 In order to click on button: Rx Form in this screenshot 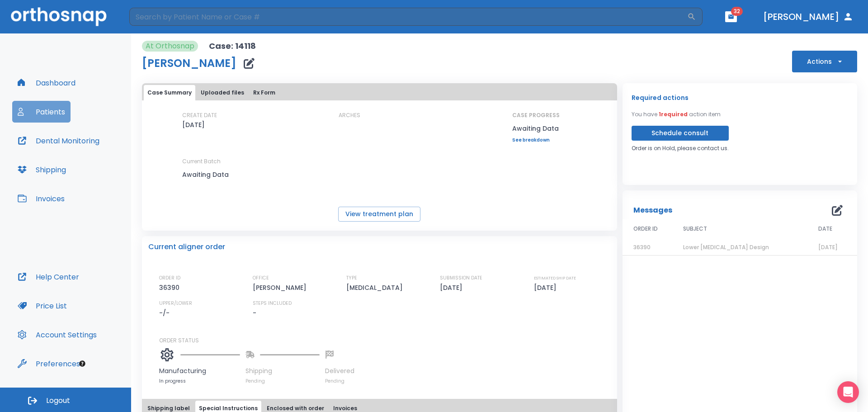, I will do `click(264, 93)`.